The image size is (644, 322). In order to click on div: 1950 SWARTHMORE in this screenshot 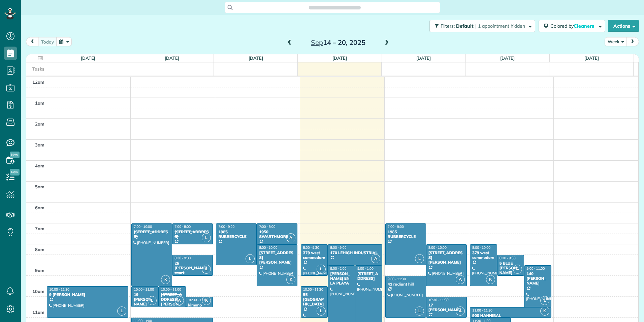, I will do `click(277, 234)`.